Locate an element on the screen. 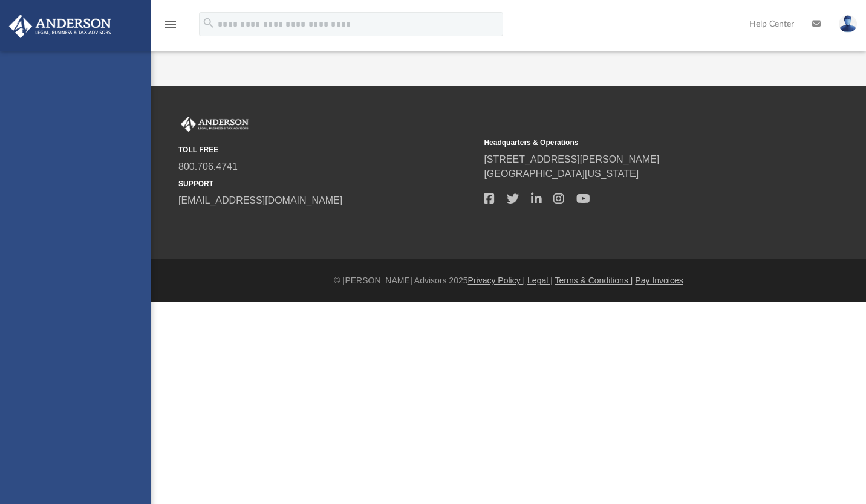 This screenshot has width=866, height=504. a: Legal | is located at coordinates (540, 280).